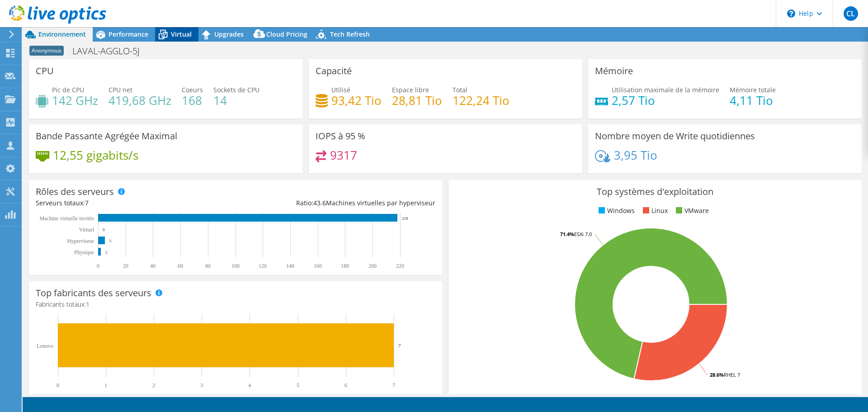 The width and height of the screenshot is (868, 412). What do you see at coordinates (615, 211) in the screenshot?
I see `li: Windows` at bounding box center [615, 211].